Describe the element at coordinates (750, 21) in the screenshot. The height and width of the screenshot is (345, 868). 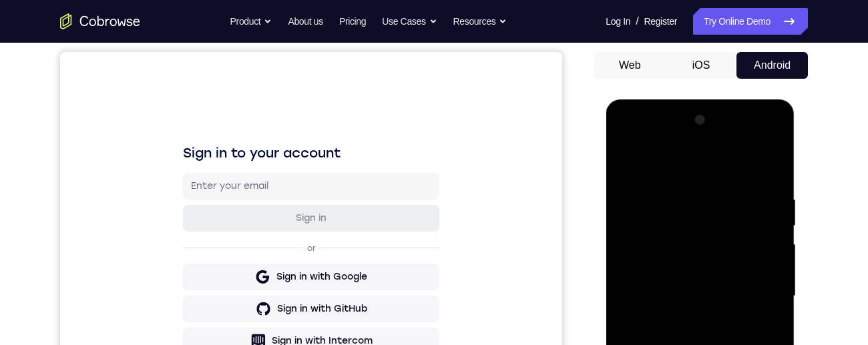
I see `a: Try Online Demo` at that location.